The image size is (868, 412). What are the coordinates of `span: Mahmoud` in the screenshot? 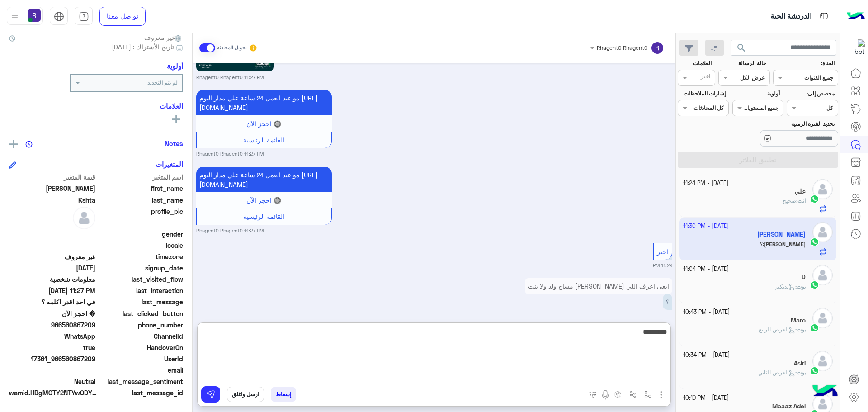 It's located at (52, 188).